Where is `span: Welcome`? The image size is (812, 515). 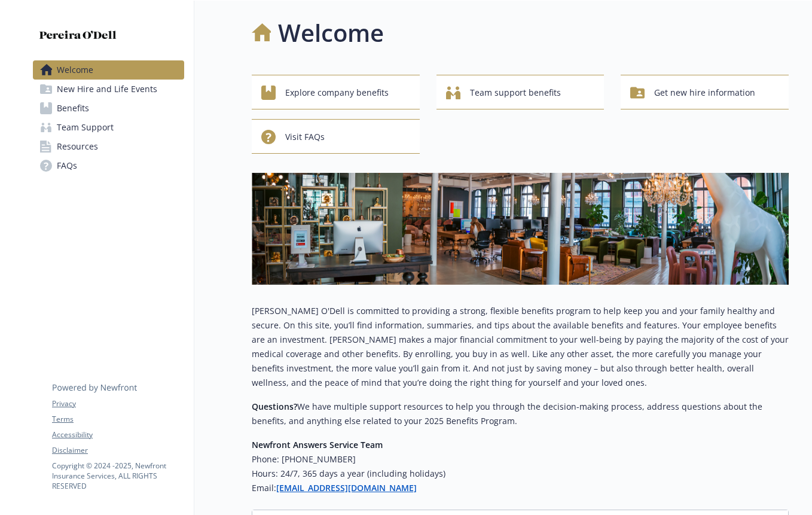 span: Welcome is located at coordinates (75, 70).